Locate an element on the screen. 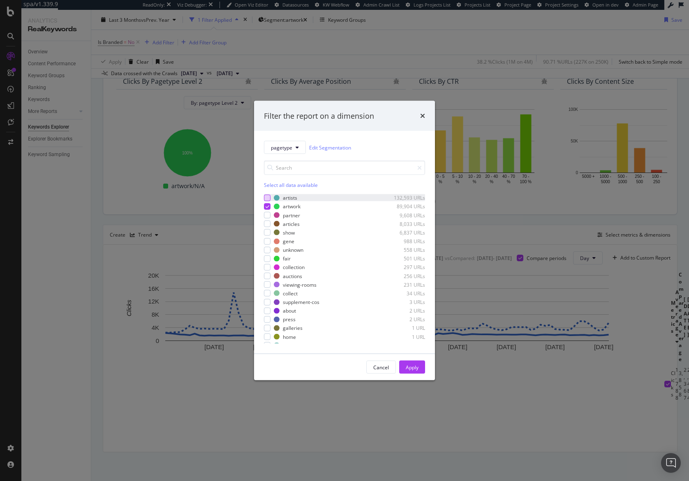 The width and height of the screenshot is (689, 481). div: collect is located at coordinates (290, 293).